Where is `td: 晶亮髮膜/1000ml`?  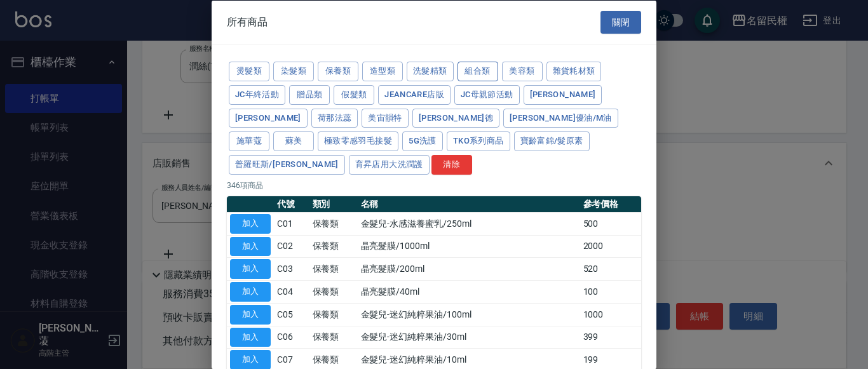 td: 晶亮髮膜/1000ml is located at coordinates (469, 246).